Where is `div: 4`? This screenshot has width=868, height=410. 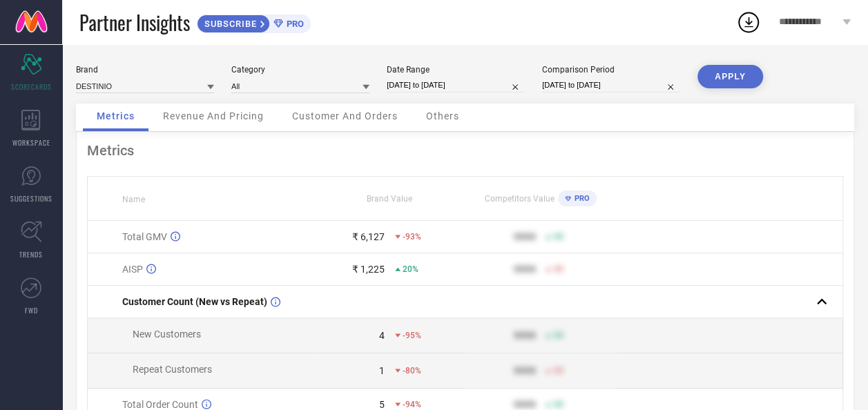 div: 4 is located at coordinates (382, 335).